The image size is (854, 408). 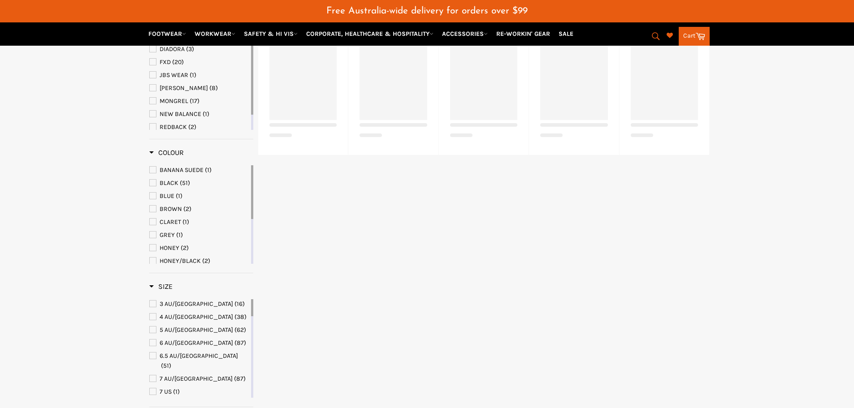 What do you see at coordinates (166, 152) in the screenshot?
I see `span: Colour` at bounding box center [166, 152].